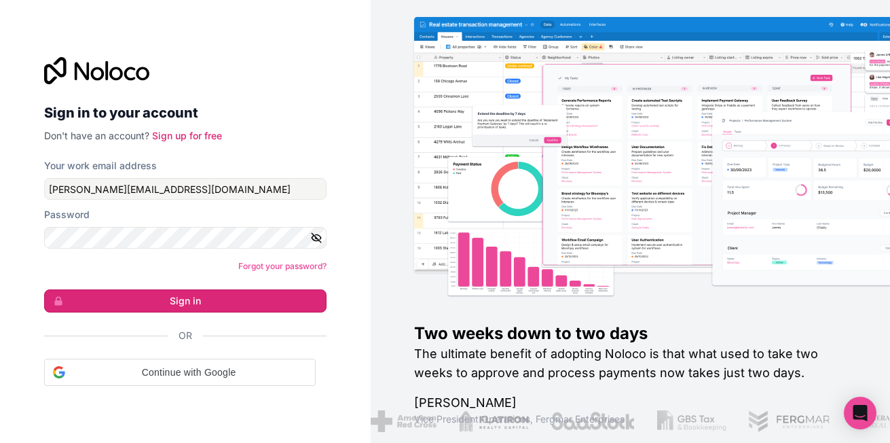  What do you see at coordinates (402, 421) in the screenshot?
I see `img: /assets/american-red-cross-BAupjrZR.png` at bounding box center [402, 421].